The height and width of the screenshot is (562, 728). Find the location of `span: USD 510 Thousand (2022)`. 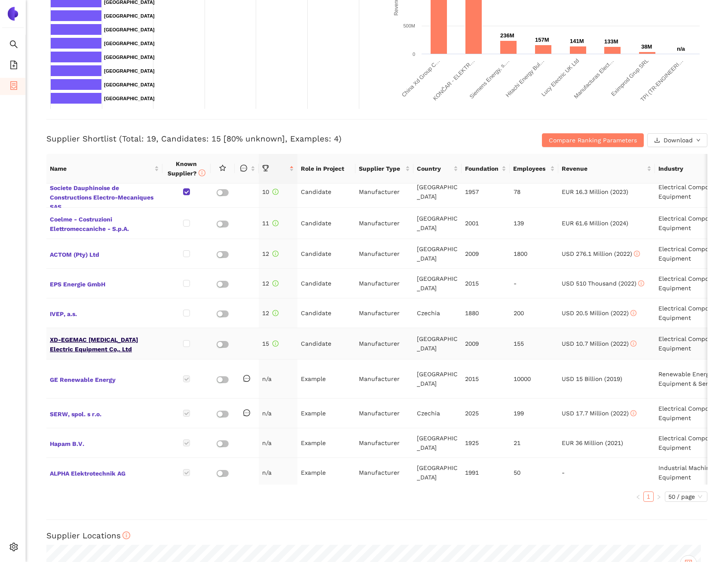

span: USD 510 Thousand (2022) is located at coordinates (603, 284).